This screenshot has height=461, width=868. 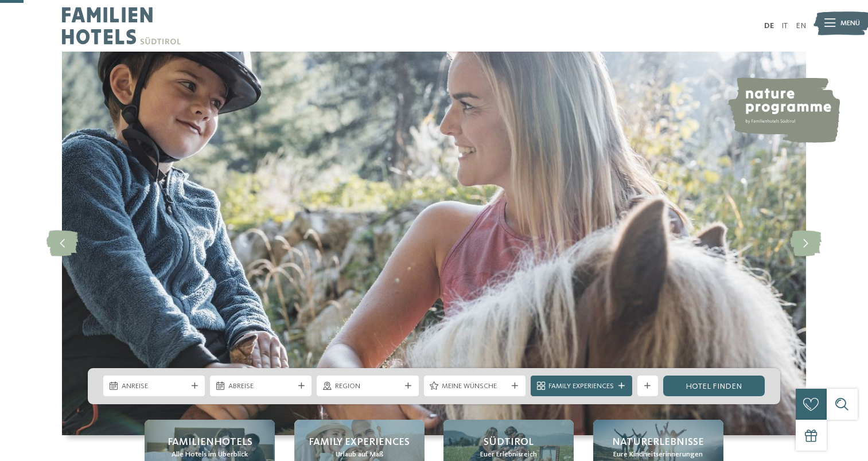 I want to click on a: EN, so click(x=801, y=26).